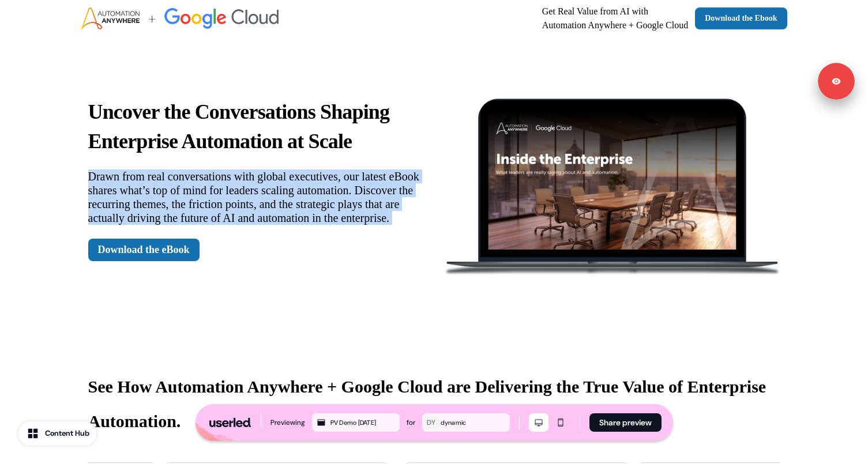  Describe the element at coordinates (239, 126) in the screenshot. I see `strong: Uncover the Conversations Shaping Enterprise Automation at Scale` at that location.